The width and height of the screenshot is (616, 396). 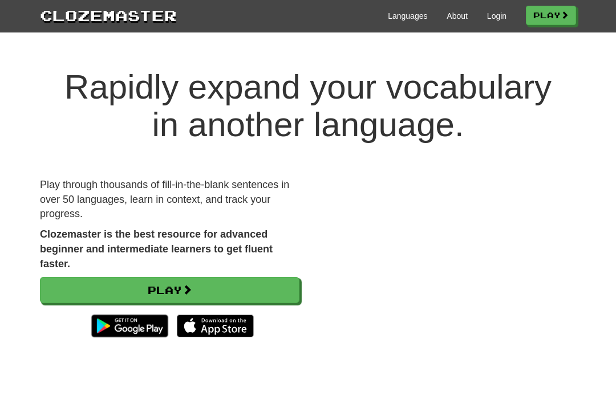 What do you see at coordinates (457, 16) in the screenshot?
I see `a: About` at bounding box center [457, 16].